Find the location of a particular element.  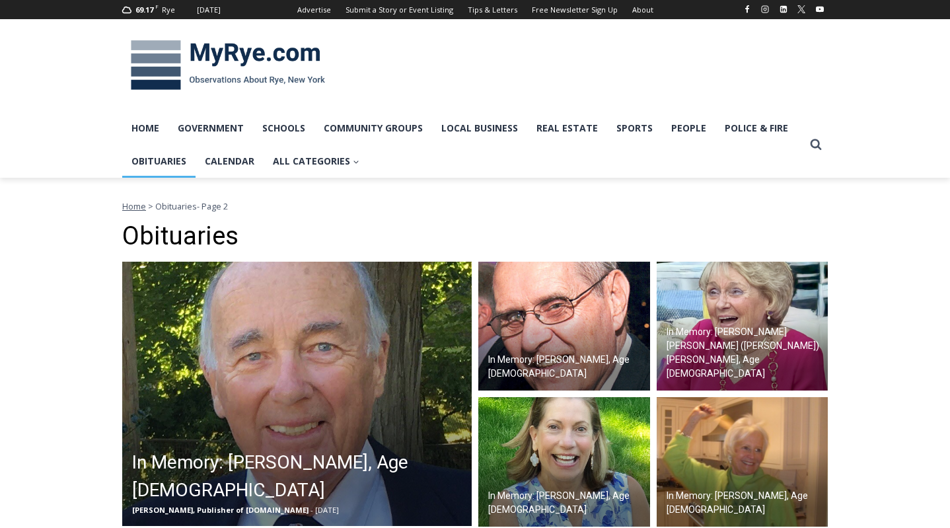

button: View Search Form is located at coordinates (816, 145).